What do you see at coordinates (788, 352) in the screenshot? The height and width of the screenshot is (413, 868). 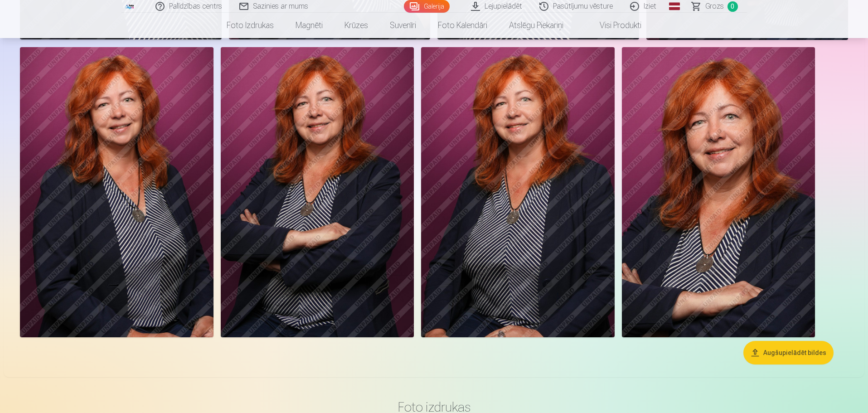 I see `button: Augšupielādēt bildes` at bounding box center [788, 352].